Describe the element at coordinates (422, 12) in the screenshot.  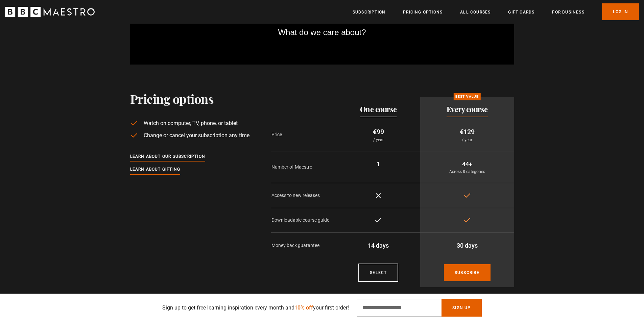
I see `a: Pricing Options` at that location.